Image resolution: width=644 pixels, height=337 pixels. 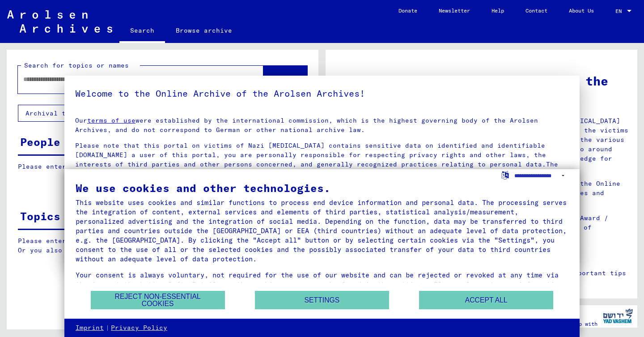 I want to click on button: Accept all, so click(x=486, y=300).